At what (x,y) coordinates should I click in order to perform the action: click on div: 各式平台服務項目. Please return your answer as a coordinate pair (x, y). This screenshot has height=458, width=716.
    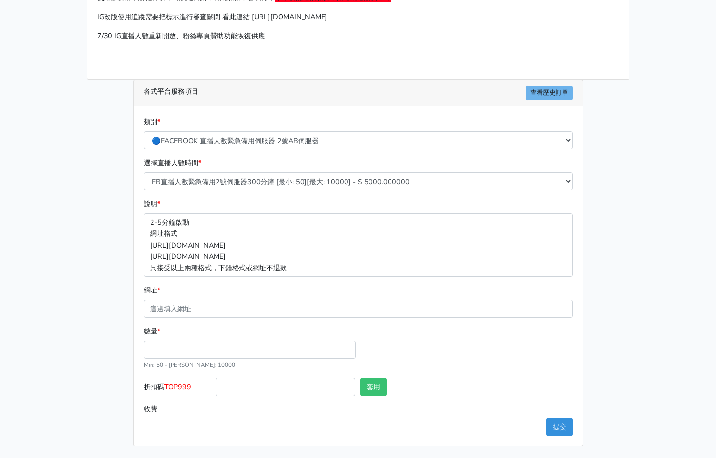
    Looking at the image, I should click on (358, 93).